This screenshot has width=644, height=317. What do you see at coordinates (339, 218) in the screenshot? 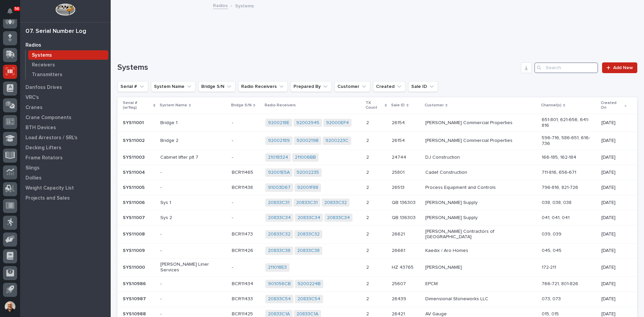
I see `a: 20833C34` at bounding box center [339, 218].